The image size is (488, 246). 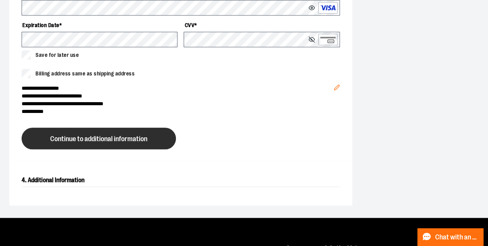 I want to click on button: Edit, so click(x=337, y=85).